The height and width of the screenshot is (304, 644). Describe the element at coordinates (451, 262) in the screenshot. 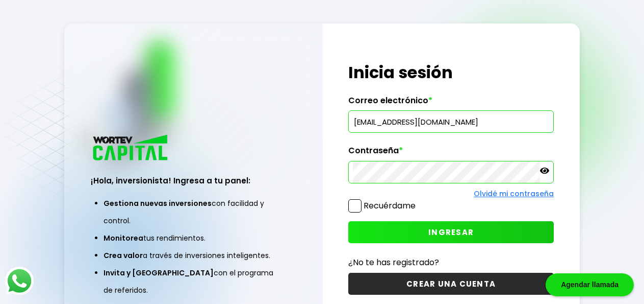

I see `p: ¿No te has registrado?` at that location.